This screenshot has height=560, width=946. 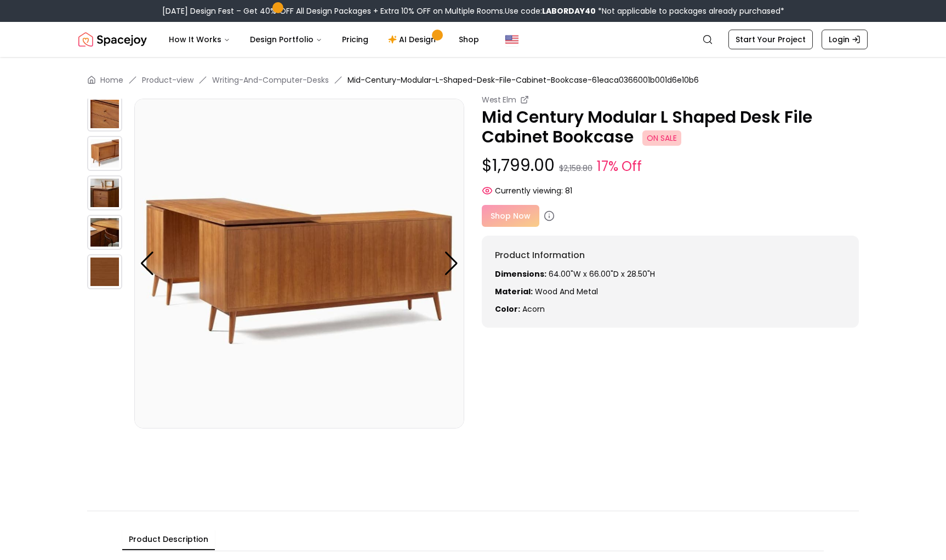 What do you see at coordinates (104, 272) in the screenshot?
I see `img: https://storage.googleapis.com/spacejoy-main/assets/61eaca0366001b001d6e10b6/product_9_gf5n399l3hi` at bounding box center [104, 272].